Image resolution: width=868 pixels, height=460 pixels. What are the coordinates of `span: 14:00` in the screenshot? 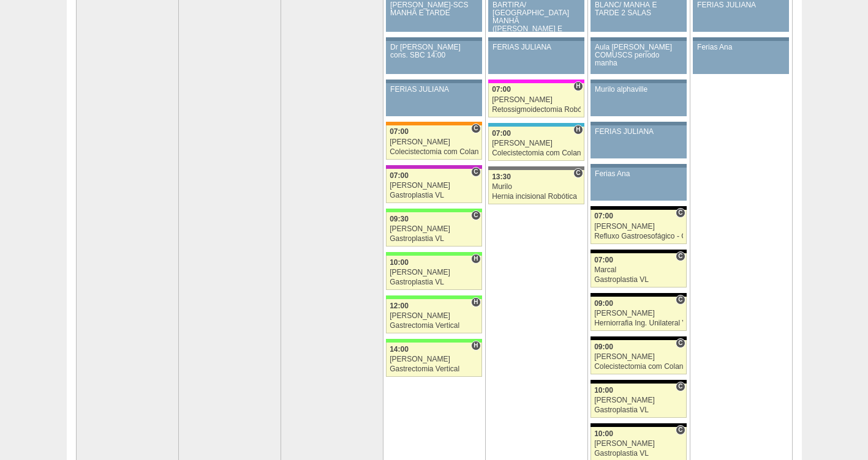 It's located at (399, 350).